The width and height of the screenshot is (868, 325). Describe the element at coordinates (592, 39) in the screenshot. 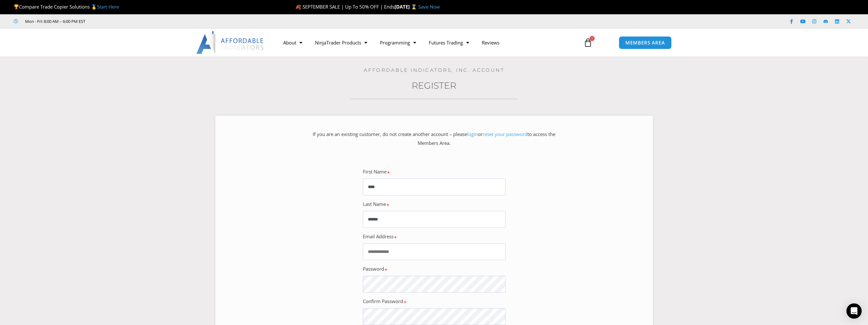

I see `span: 1` at that location.